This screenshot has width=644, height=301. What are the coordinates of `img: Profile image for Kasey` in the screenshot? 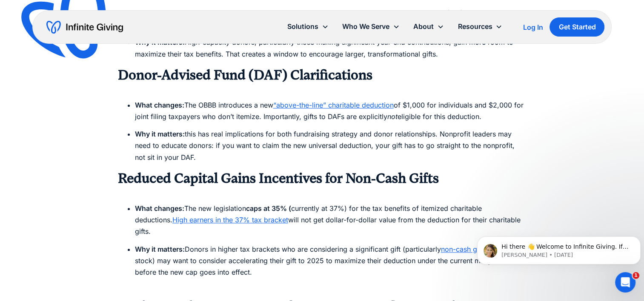 It's located at (17, 32).